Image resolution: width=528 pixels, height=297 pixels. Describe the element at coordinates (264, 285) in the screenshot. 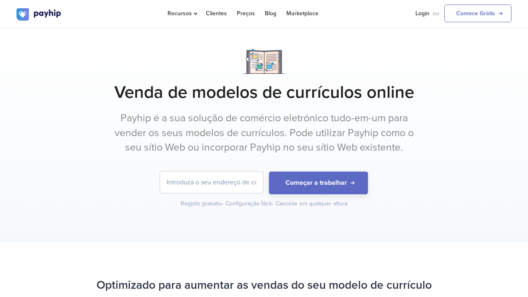

I see `h2: Optimizado para aumentar as vendas do seu modelo de currículo` at that location.